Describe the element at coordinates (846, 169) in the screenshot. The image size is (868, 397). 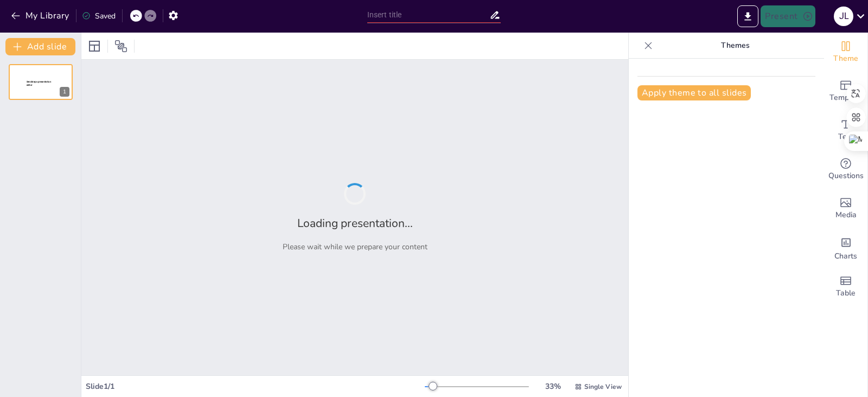
I see `div: Get real-time input from your audience` at that location.